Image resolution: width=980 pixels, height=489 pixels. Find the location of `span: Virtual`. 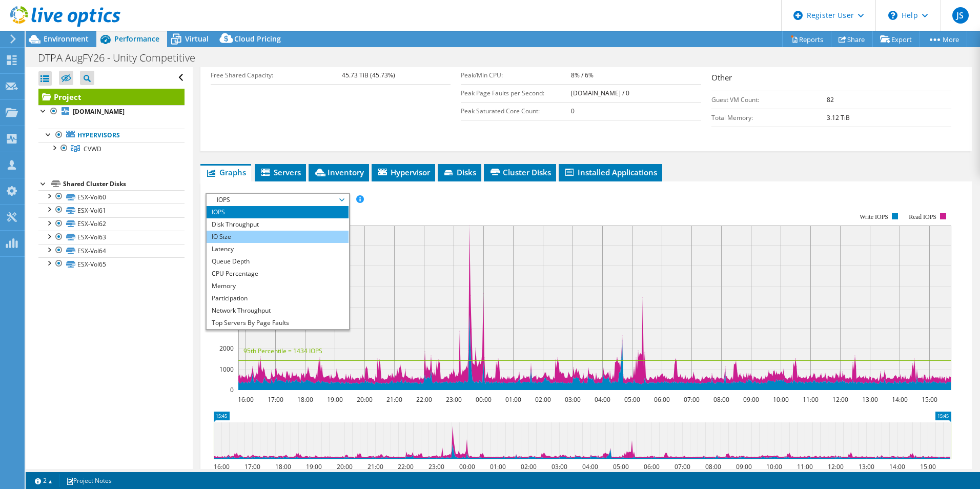

span: Virtual is located at coordinates (197, 38).